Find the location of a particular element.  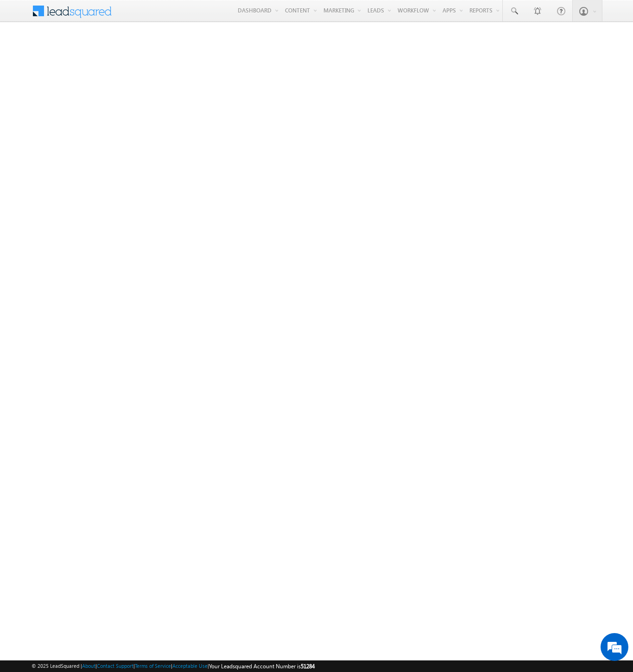

span: © 2025 LeadSquared | | | | | is located at coordinates (173, 666).